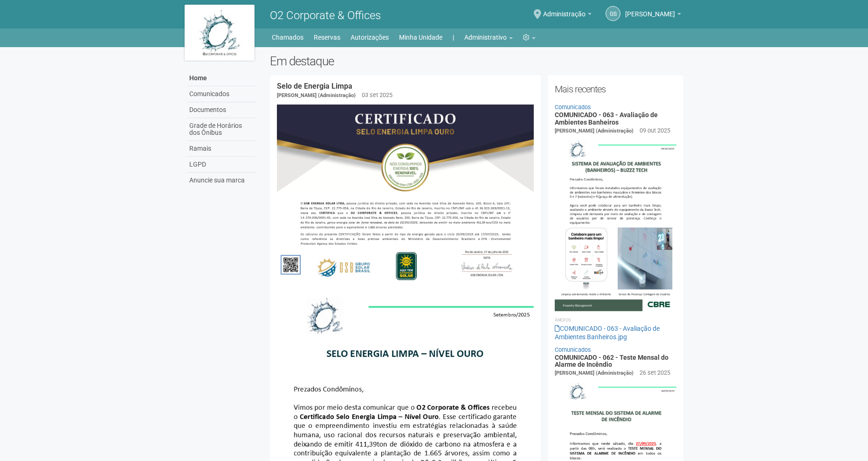  Describe the element at coordinates (615, 320) in the screenshot. I see `li: Anexos` at that location.